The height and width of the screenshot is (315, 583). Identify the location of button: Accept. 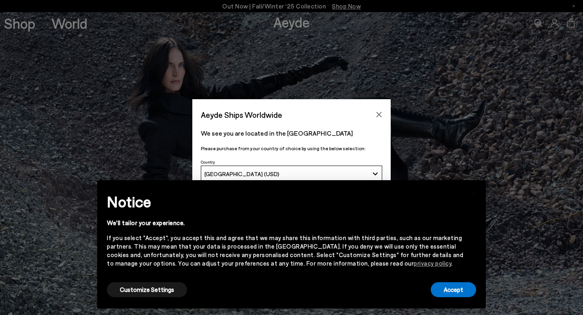
(454, 290).